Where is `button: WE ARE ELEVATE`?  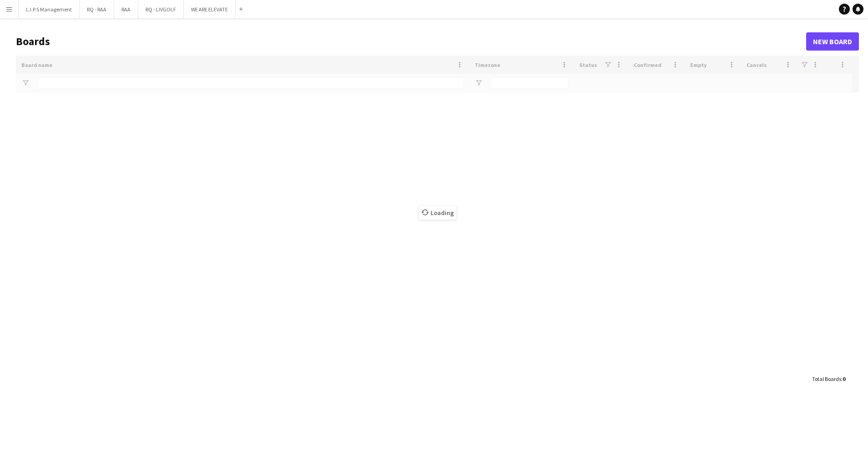
button: WE ARE ELEVATE is located at coordinates (209, 9).